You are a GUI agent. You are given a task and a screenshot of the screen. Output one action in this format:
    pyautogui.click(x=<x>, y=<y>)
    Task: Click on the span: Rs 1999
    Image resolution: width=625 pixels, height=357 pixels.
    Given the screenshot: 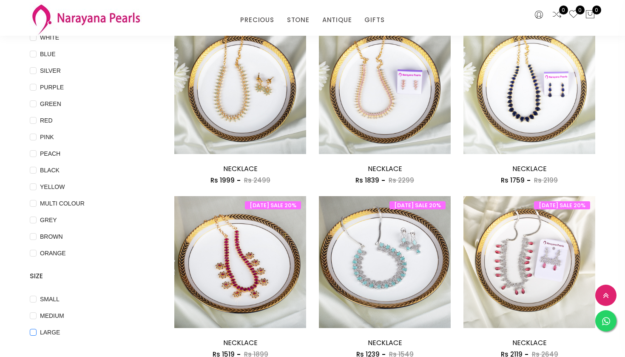 What is the action you would take?
    pyautogui.click(x=222, y=180)
    